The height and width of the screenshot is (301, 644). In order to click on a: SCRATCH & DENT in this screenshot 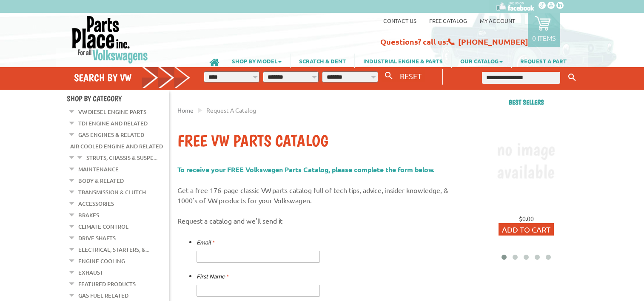, I will do `click(322, 60)`.